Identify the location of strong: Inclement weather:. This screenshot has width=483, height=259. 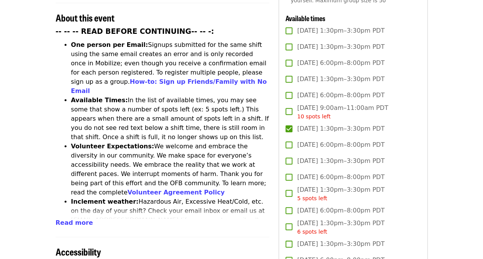
(105, 201).